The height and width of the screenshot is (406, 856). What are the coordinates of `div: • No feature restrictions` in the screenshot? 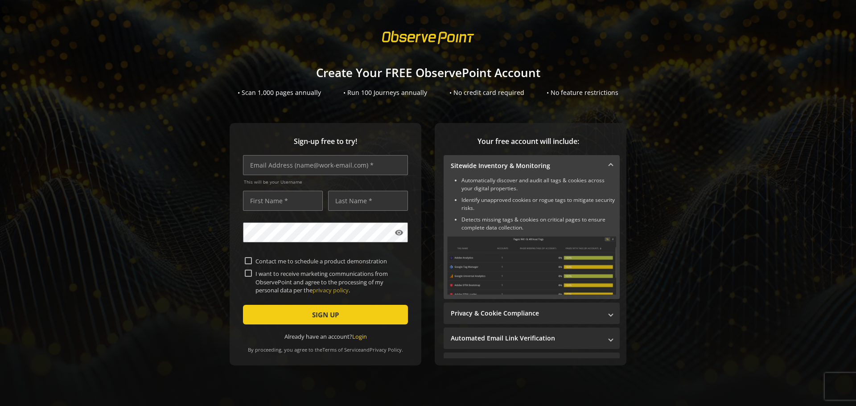 It's located at (582, 93).